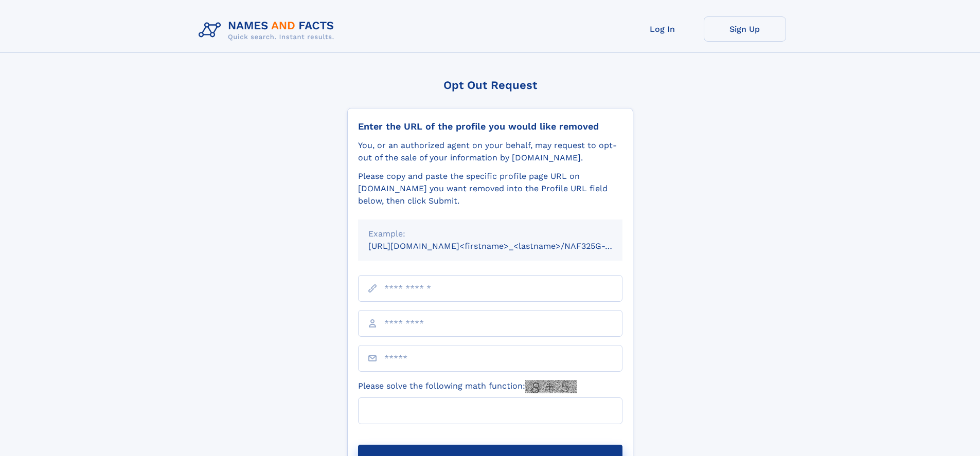  I want to click on div: Enter the URL of the profile you would like removed, so click(490, 127).